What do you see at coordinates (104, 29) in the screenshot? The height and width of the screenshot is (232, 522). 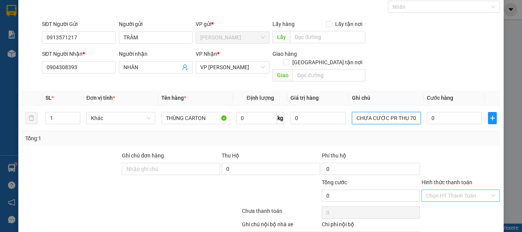 I see `div: BS DUNG` at bounding box center [104, 29].